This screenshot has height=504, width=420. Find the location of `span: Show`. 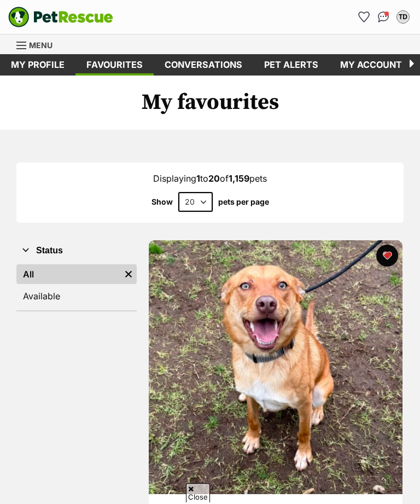

span: Show is located at coordinates (162, 202).